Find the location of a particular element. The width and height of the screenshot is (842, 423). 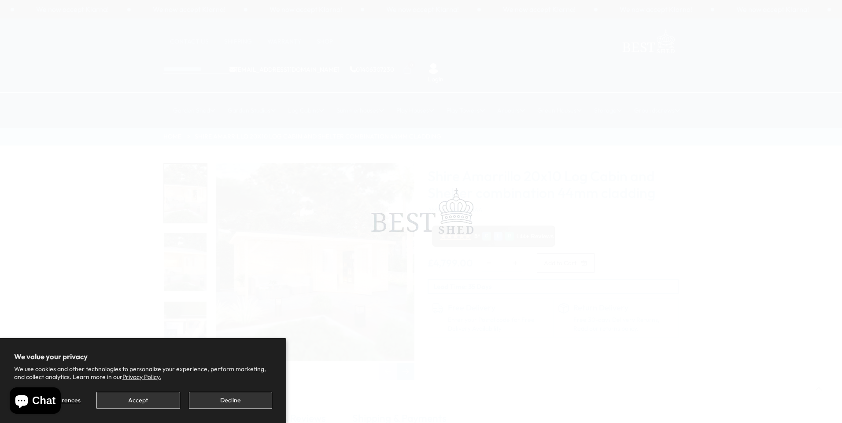

inbox-online-store-chat: Shopify online store chat is located at coordinates (35, 402).